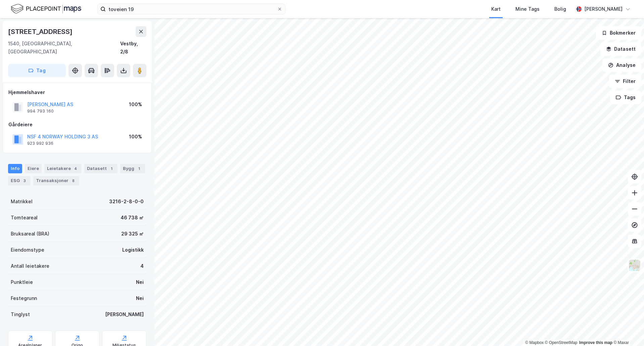  What do you see at coordinates (19, 181) in the screenshot?
I see `div: ESG` at bounding box center [19, 181].